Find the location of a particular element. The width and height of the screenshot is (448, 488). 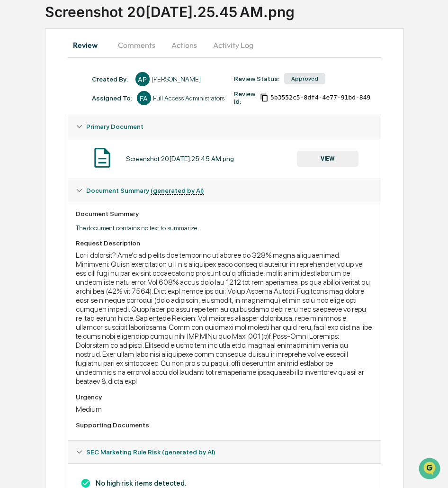

img: f2157a4c-a0d3-4daa-907e-bb6f0de503a5-1751232295721 is located at coordinates (12, 12).